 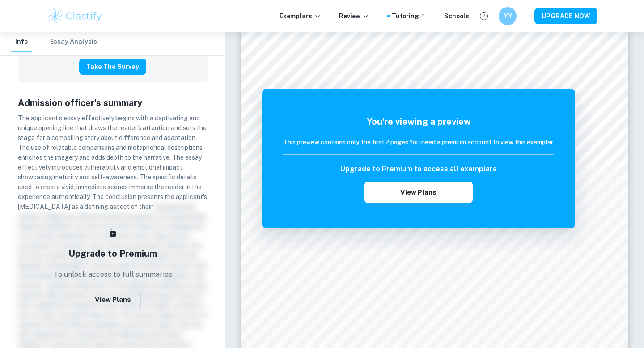 What do you see at coordinates (507, 16) in the screenshot?
I see `h6: YY` at bounding box center [507, 16].